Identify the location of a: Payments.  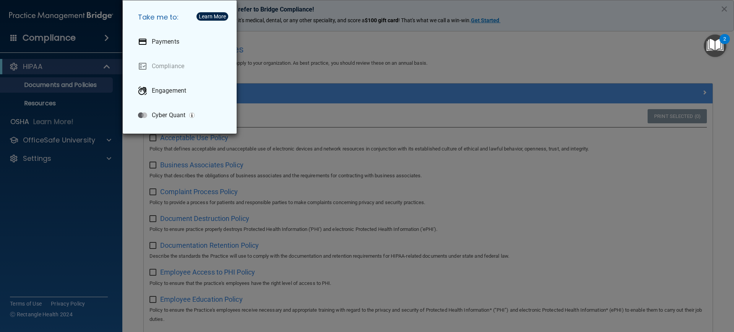
(181, 42).